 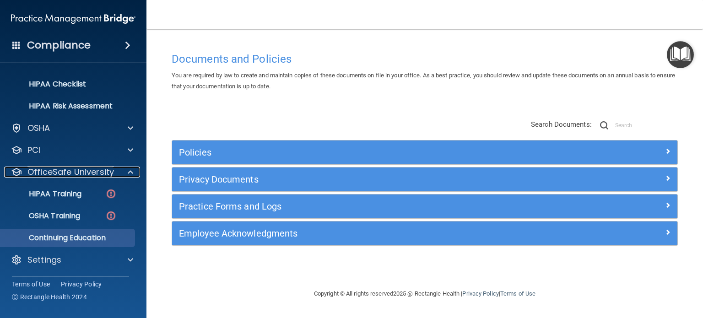 I want to click on input: Search, so click(x=646, y=125).